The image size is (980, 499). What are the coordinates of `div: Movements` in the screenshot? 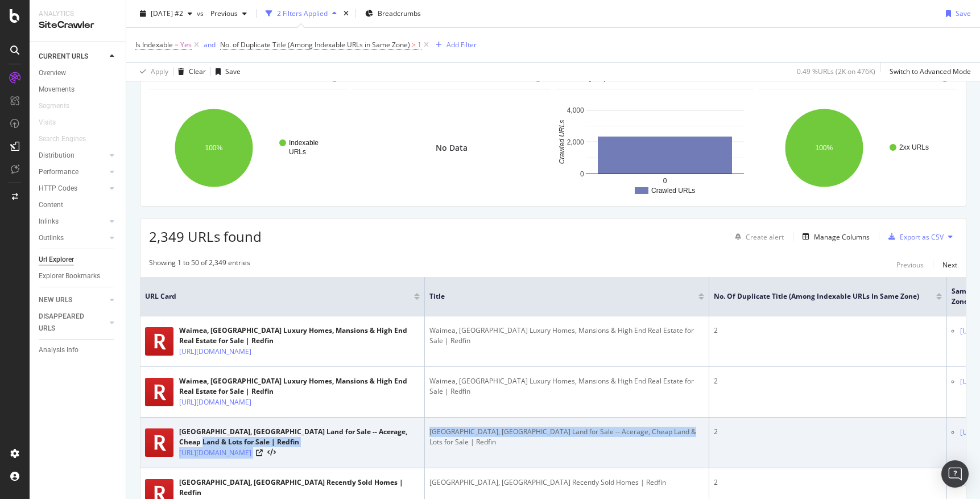 It's located at (56, 90).